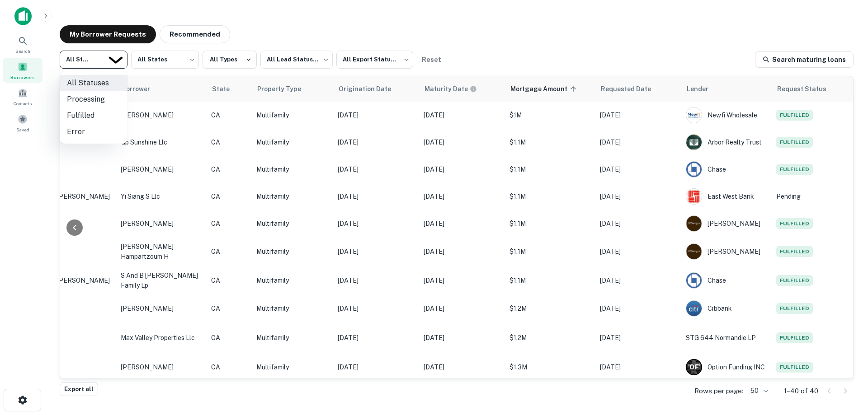  Describe the element at coordinates (93, 116) in the screenshot. I see `li: Fulfilled` at that location.